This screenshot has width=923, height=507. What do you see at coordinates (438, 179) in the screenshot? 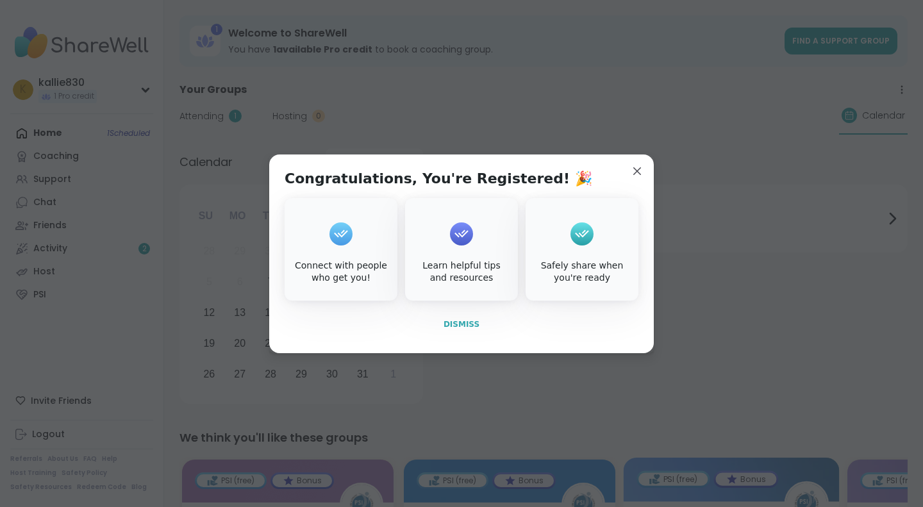
I see `h1: Congratulations, You're Registered! 🎉` at bounding box center [438, 179].